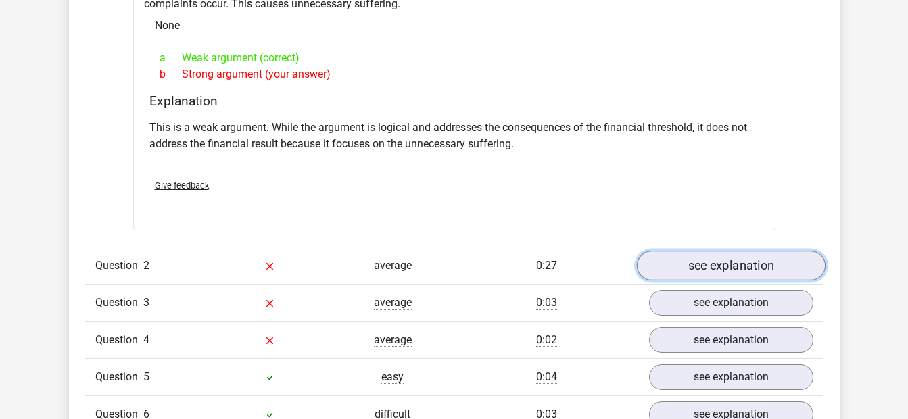 This screenshot has width=908, height=419. What do you see at coordinates (146, 265) in the screenshot?
I see `span: 2` at bounding box center [146, 265].